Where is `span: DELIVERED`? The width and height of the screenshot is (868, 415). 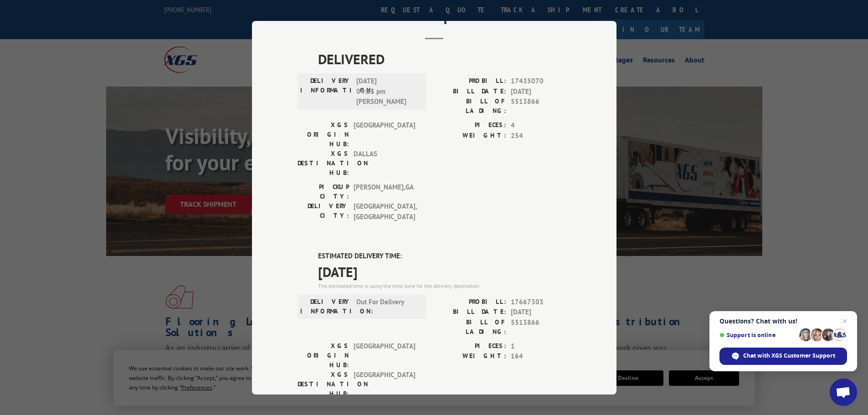
span: DELIVERED is located at coordinates (444, 59).